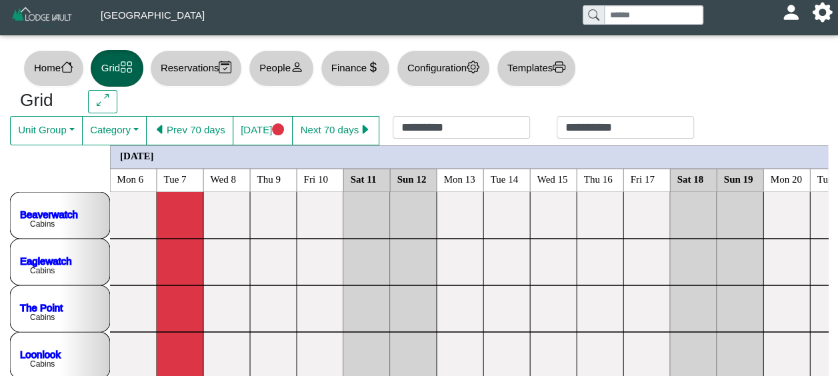 The image size is (838, 376). What do you see at coordinates (412, 179) in the screenshot?
I see `text: Sun 12` at bounding box center [412, 179].